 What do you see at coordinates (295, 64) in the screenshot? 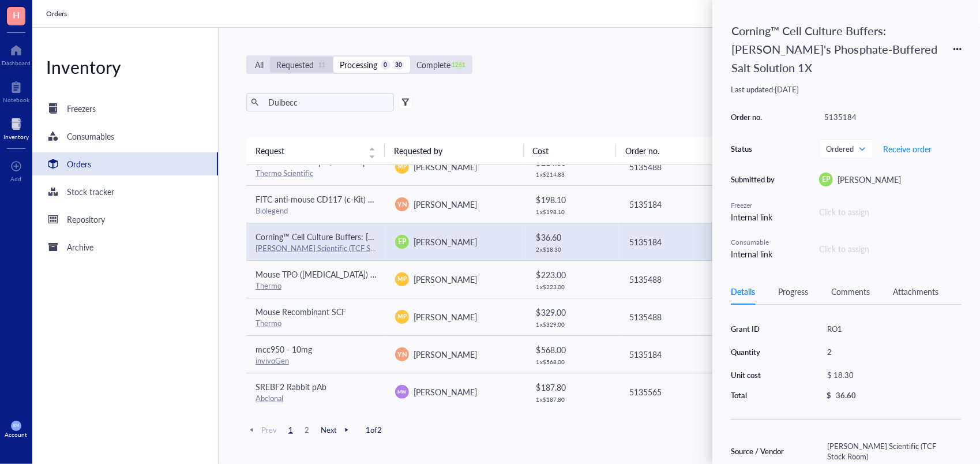
I see `div: Requested` at bounding box center [295, 64].